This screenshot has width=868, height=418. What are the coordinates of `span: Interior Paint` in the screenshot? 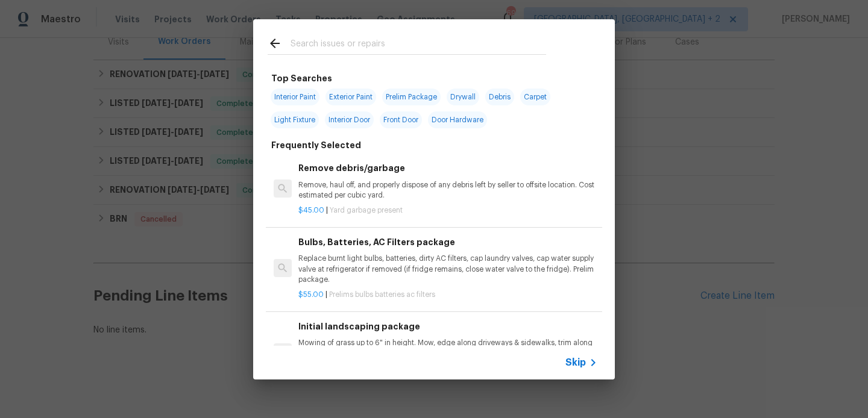 It's located at (295, 97).